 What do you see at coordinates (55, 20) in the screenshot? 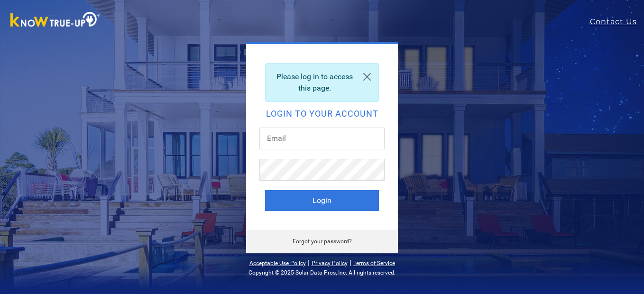
I see `img: Know True-Up` at bounding box center [55, 20].